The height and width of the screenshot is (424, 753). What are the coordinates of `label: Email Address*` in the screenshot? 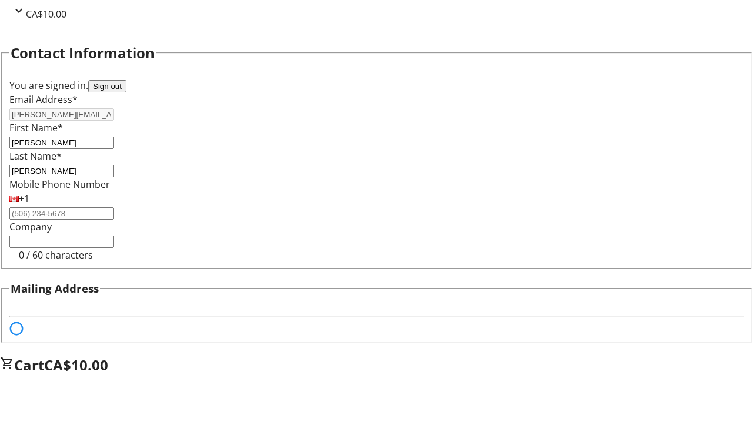 It's located at (44, 99).